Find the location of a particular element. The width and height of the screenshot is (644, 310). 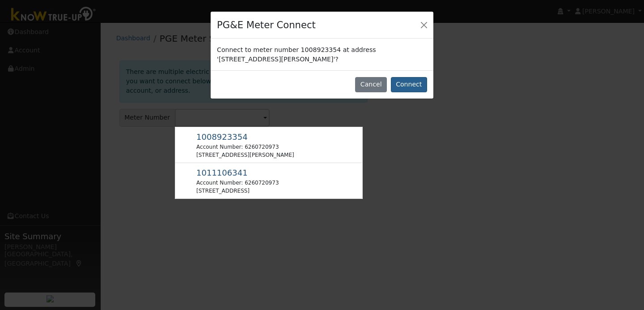

button: Close is located at coordinates (424, 24).